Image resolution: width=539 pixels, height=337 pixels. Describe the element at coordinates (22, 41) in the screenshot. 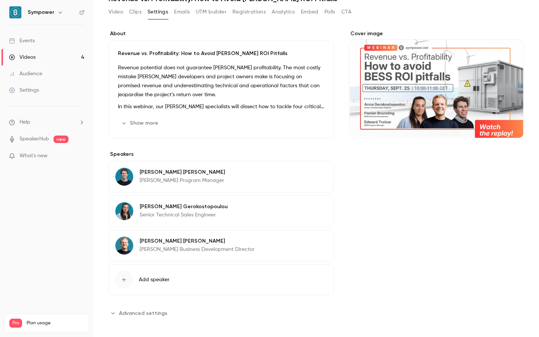

I see `div: Events` at that location.